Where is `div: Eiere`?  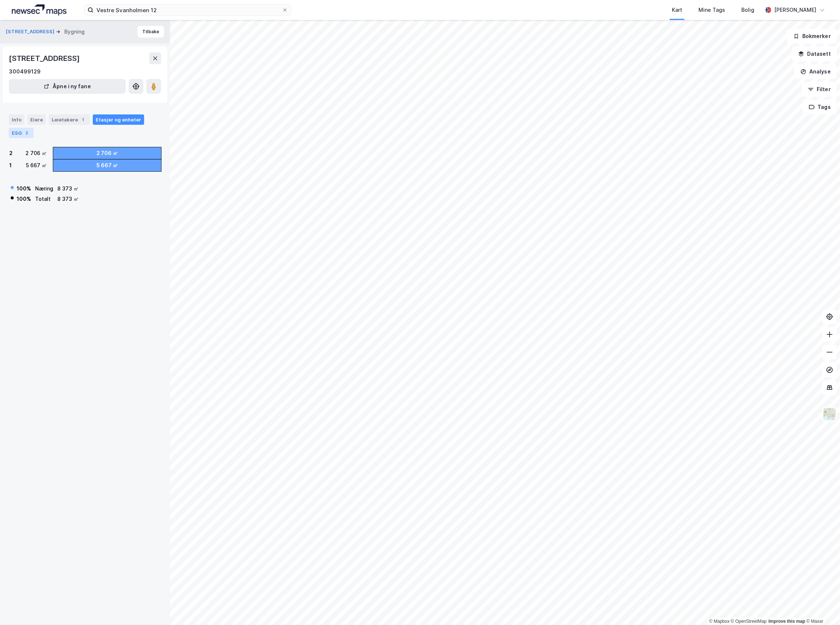
div: Eiere is located at coordinates (37, 120).